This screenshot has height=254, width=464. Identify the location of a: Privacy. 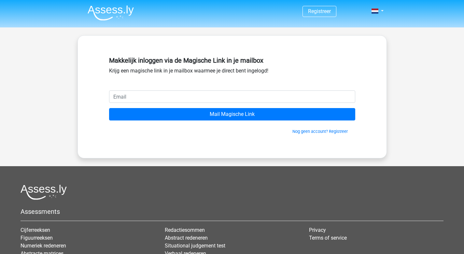
(318, 229).